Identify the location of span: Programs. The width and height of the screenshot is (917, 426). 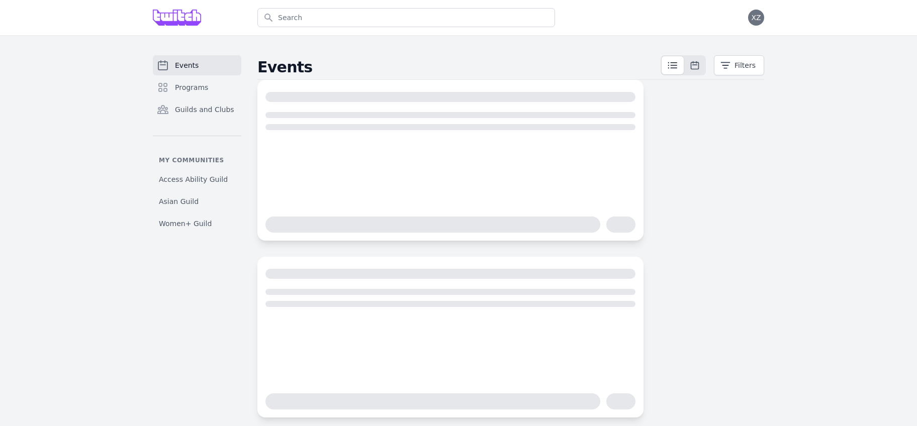
(192, 87).